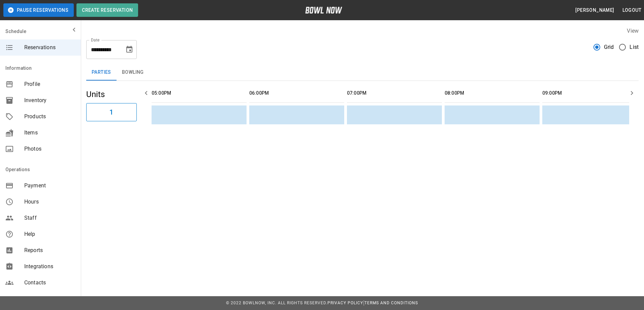 This screenshot has width=644, height=310. I want to click on img: logo, so click(324, 10).